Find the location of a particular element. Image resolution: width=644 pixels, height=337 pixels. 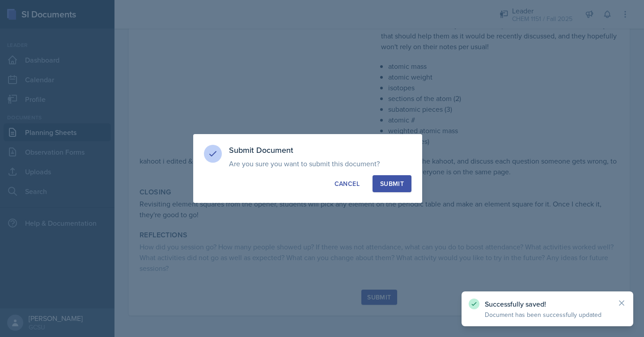

h3: Submit Document is located at coordinates (320, 150).